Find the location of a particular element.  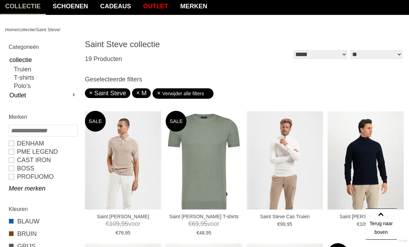

span: 19 Producten is located at coordinates (103, 59).